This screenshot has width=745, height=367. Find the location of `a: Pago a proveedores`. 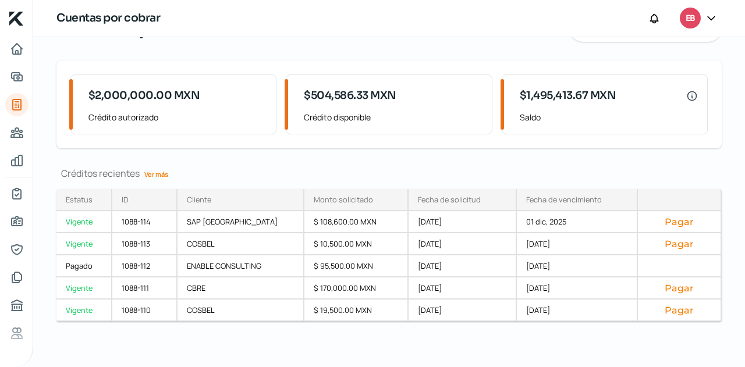

a: Pago a proveedores is located at coordinates (17, 133).